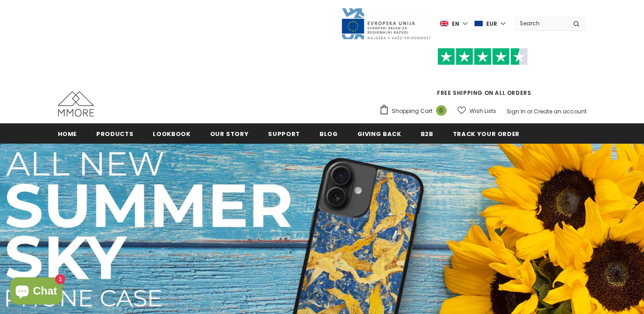 The height and width of the screenshot is (314, 644). I want to click on img: i-lang-1.png, so click(445, 24).